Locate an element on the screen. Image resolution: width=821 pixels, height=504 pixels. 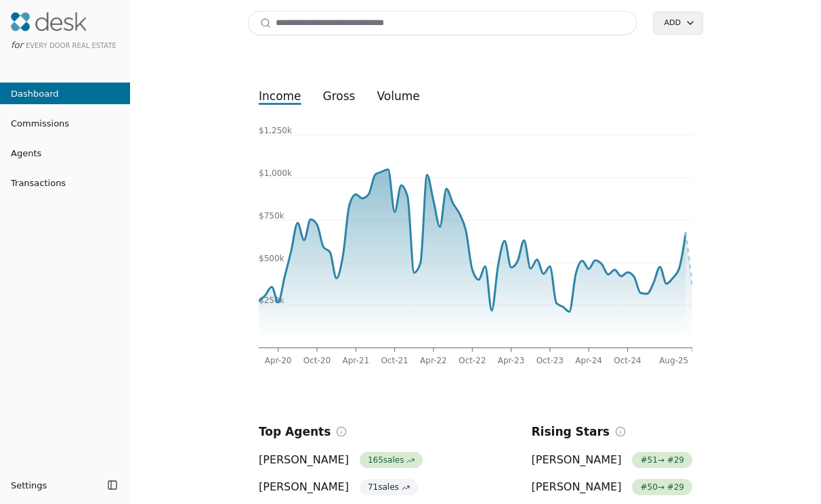
img: Desk is located at coordinates (49, 22).